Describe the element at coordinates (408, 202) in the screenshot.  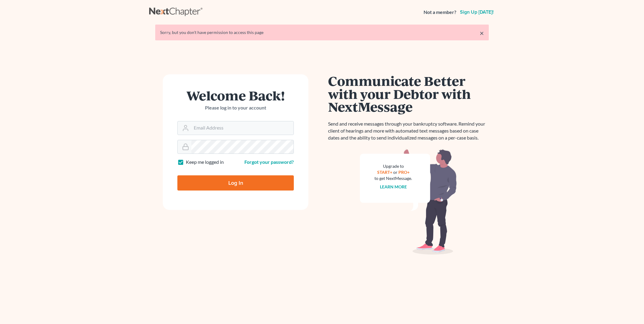
I see `img: nextmessage_bg-59042aed3d76b12b5cd301f8e5b87938c9018125f34e5fa2b7a6b67550977c72.svg` at that location.